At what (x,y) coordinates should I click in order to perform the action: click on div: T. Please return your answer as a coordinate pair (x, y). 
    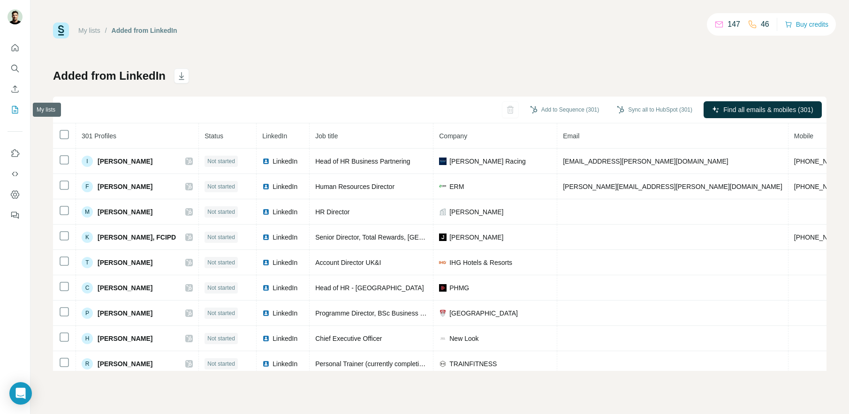
    Looking at the image, I should click on (87, 263).